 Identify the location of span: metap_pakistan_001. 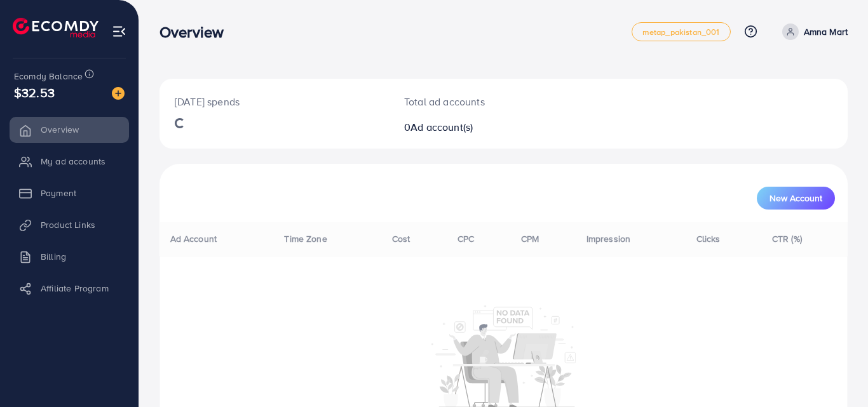
(681, 32).